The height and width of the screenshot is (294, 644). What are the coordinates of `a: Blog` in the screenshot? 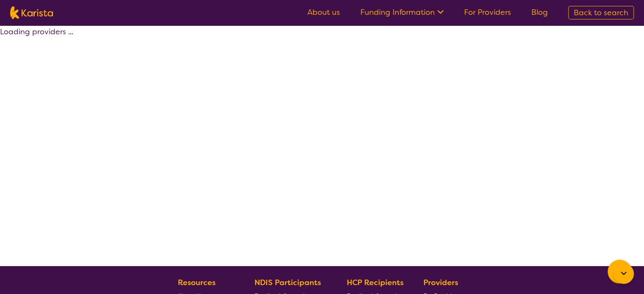 It's located at (539, 12).